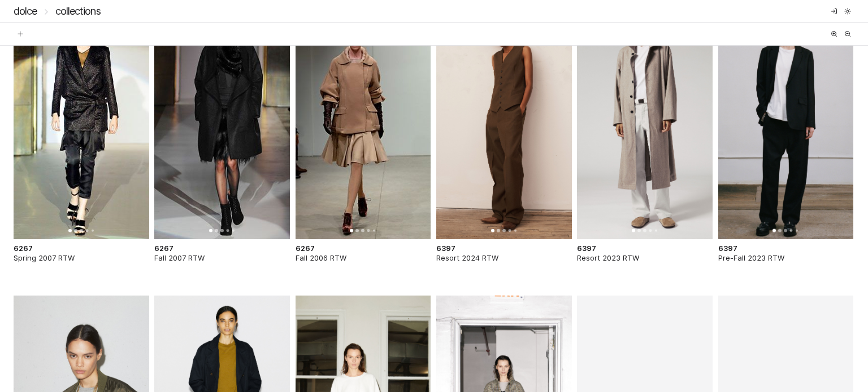  Describe the element at coordinates (786, 258) in the screenshot. I see `h3: Pre-Fall 2023 RTW` at that location.